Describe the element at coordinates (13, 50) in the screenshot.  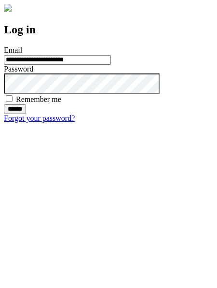
I see `label: Email` at that location.